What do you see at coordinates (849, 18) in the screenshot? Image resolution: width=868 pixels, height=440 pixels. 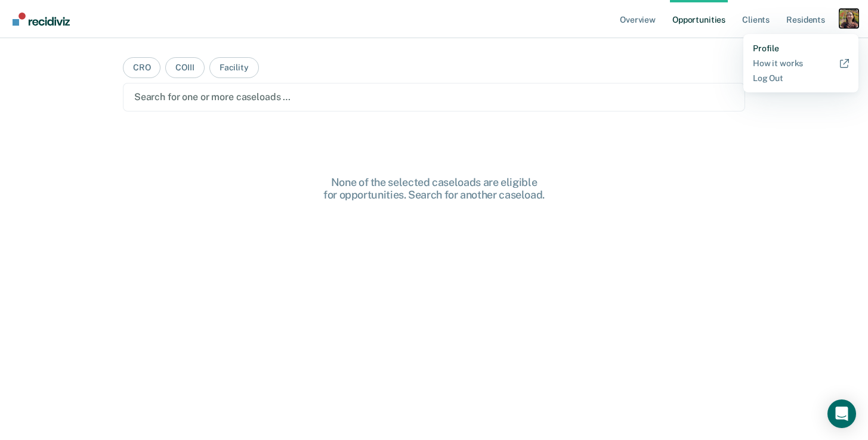 I see `button: Profile dropdown button` at bounding box center [849, 18].